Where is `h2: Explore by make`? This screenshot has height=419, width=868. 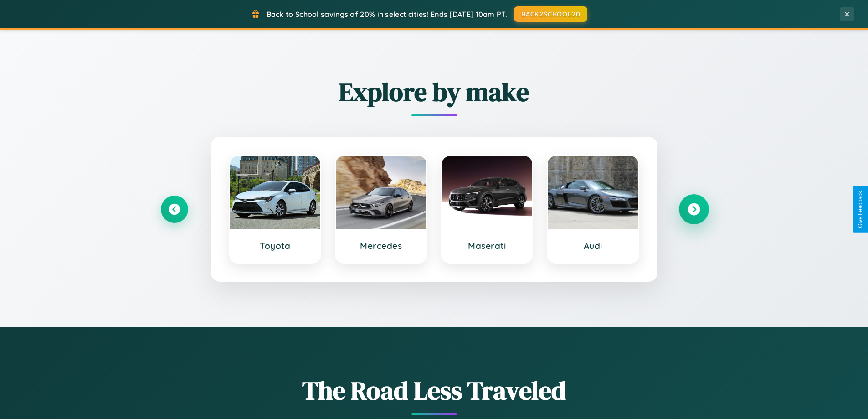 h2: Explore by make is located at coordinates (434, 92).